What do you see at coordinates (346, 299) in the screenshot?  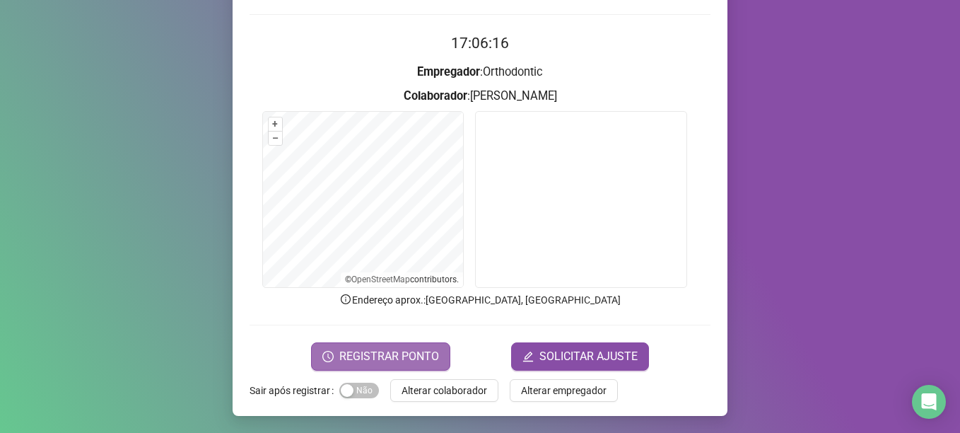 I see `span: info-circle` at bounding box center [346, 299].